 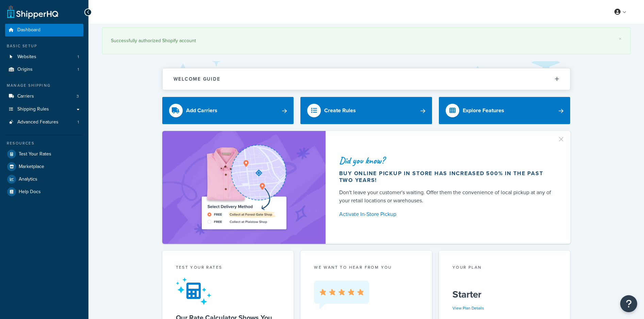 What do you see at coordinates (35, 154) in the screenshot?
I see `span: Test Your Rates` at bounding box center [35, 154].